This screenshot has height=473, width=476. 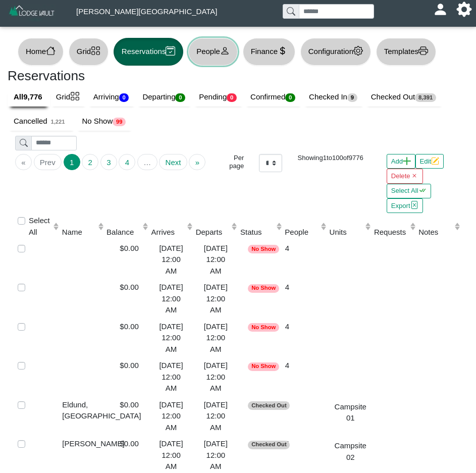 What do you see at coordinates (219, 97) in the screenshot?
I see `a: Pending0` at bounding box center [219, 97].